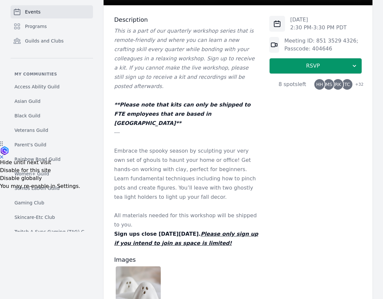  I want to click on span: Veterans Guild, so click(31, 130).